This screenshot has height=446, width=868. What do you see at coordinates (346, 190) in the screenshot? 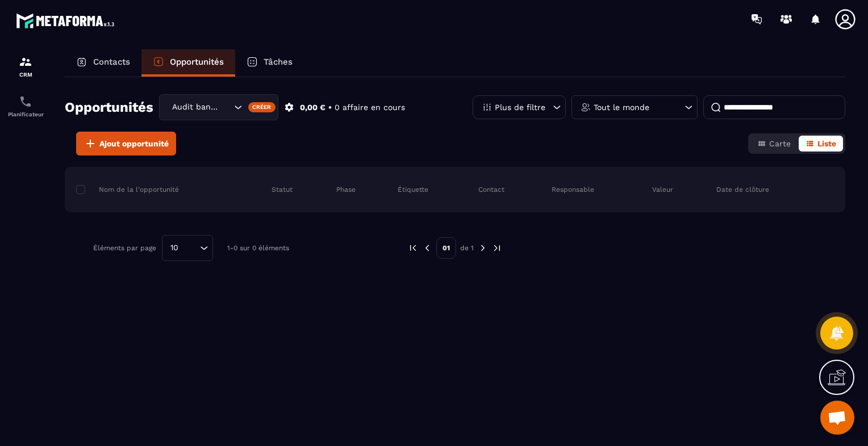
I see `p: Phase` at bounding box center [346, 190].